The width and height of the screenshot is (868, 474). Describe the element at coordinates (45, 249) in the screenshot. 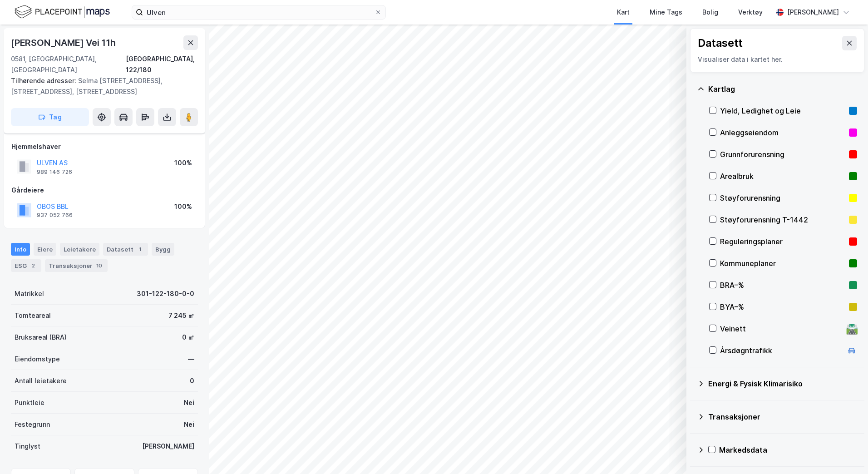

I see `div: Eiere` at that location.